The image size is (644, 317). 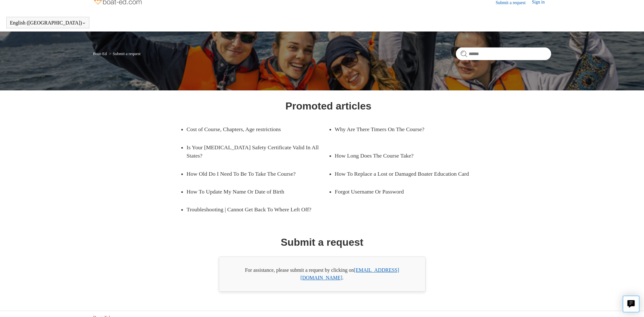 What do you see at coordinates (504, 53) in the screenshot?
I see `input: Search` at bounding box center [504, 53].